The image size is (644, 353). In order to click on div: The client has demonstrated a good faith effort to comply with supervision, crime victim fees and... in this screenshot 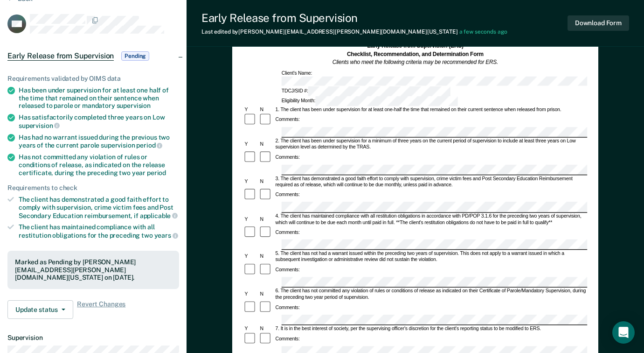, I will do `click(99, 207)`.